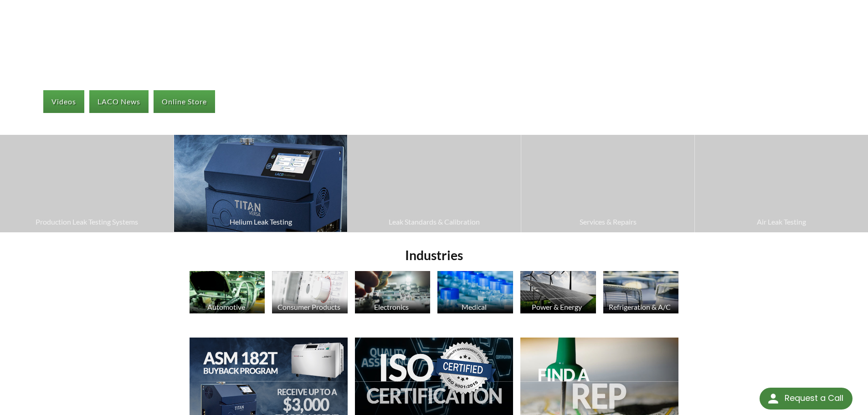 The width and height of the screenshot is (868, 415). What do you see at coordinates (474, 307) in the screenshot?
I see `div: Medical` at bounding box center [474, 307].